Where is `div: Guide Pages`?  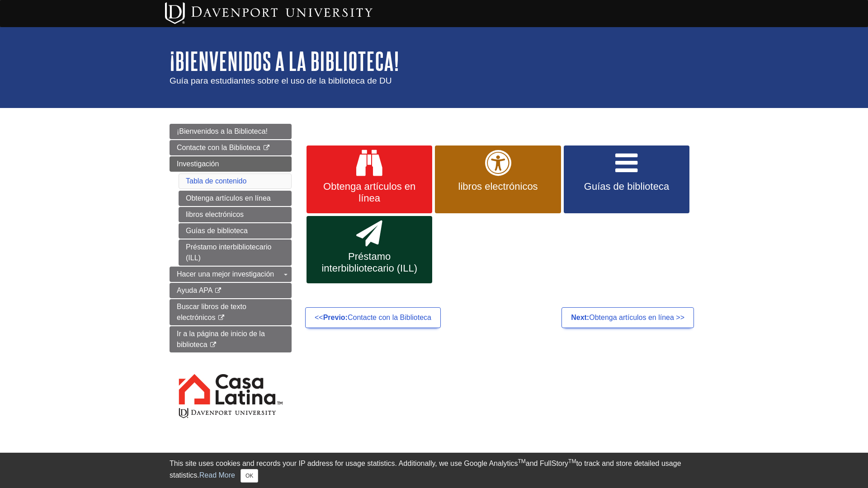 div: Guide Pages is located at coordinates (231, 279).